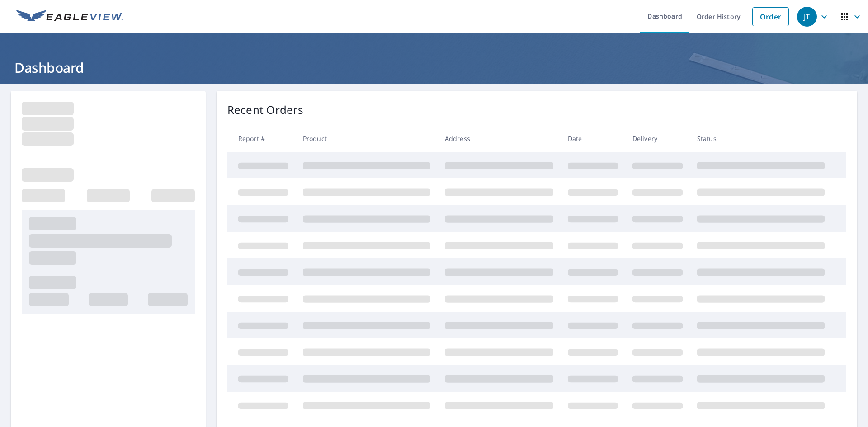 Image resolution: width=868 pixels, height=427 pixels. What do you see at coordinates (367, 139) in the screenshot?
I see `th: Product` at bounding box center [367, 139].